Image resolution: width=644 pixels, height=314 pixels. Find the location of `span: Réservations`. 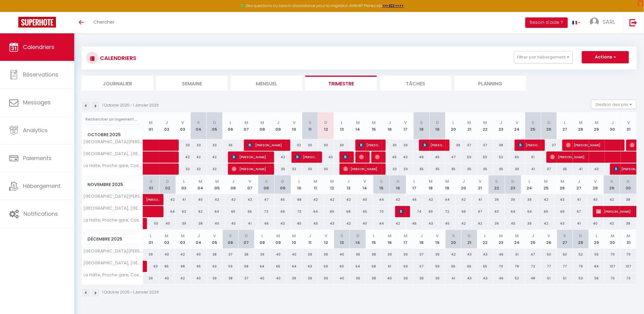

span: Réservations is located at coordinates (40, 74).